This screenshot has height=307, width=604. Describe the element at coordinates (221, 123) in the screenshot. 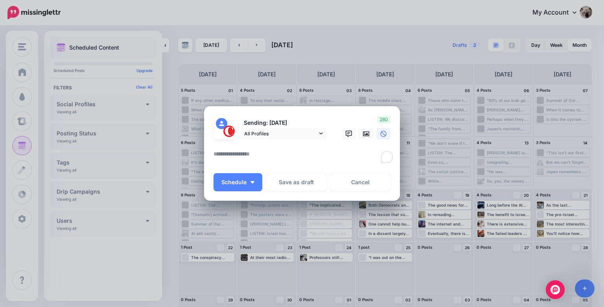

I see `img: user_default_image.png` at that location.